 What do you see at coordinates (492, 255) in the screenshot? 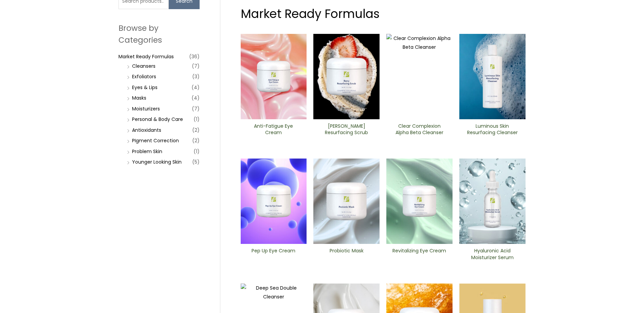
I see `h2: Hyaluronic Acid Moisturizer Serum` at bounding box center [492, 255].